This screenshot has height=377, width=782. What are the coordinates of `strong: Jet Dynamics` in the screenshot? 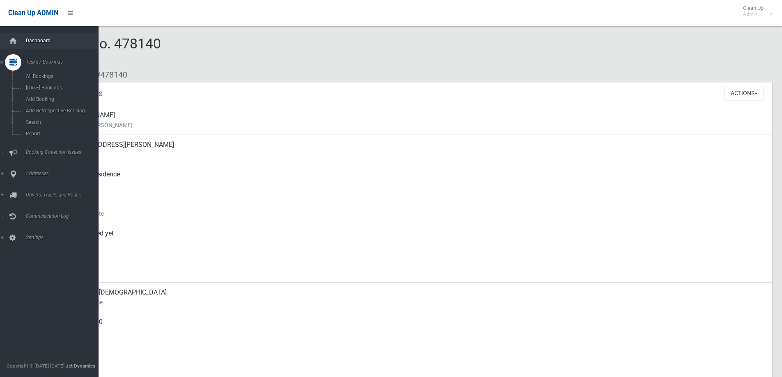 It's located at (80, 366).